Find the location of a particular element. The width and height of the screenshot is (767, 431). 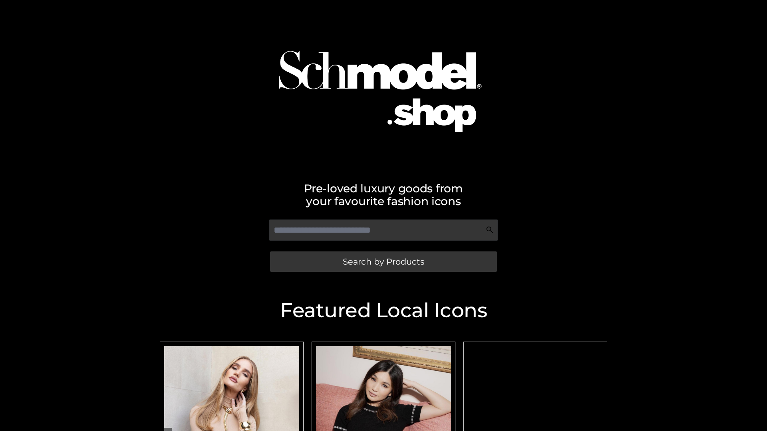

span: Search by Products is located at coordinates (383, 262).